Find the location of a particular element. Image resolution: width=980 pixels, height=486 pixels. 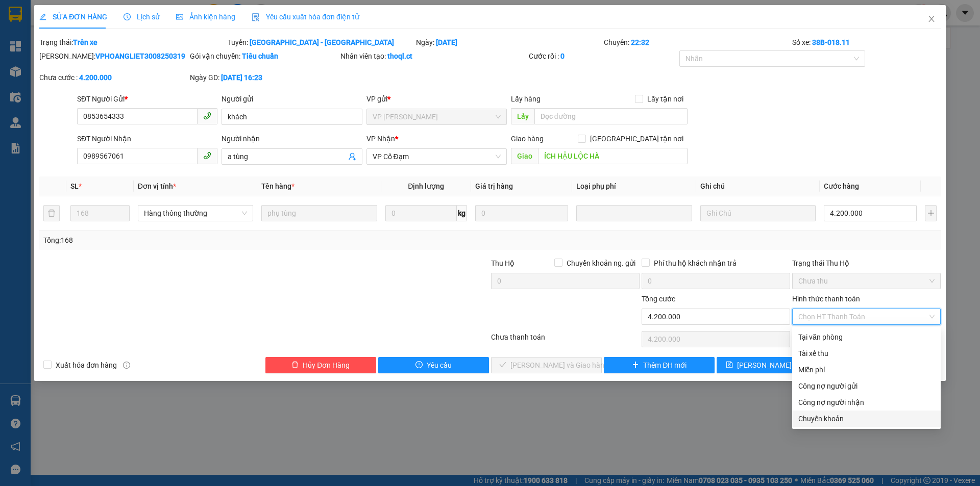

b: thoql.ct is located at coordinates (400, 56).